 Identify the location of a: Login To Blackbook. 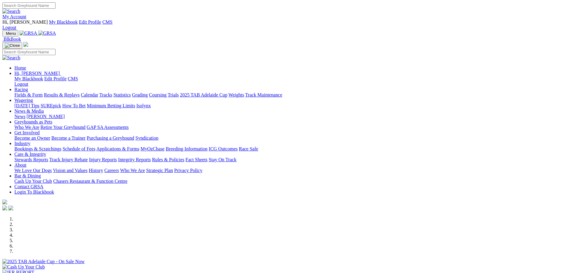
(34, 192).